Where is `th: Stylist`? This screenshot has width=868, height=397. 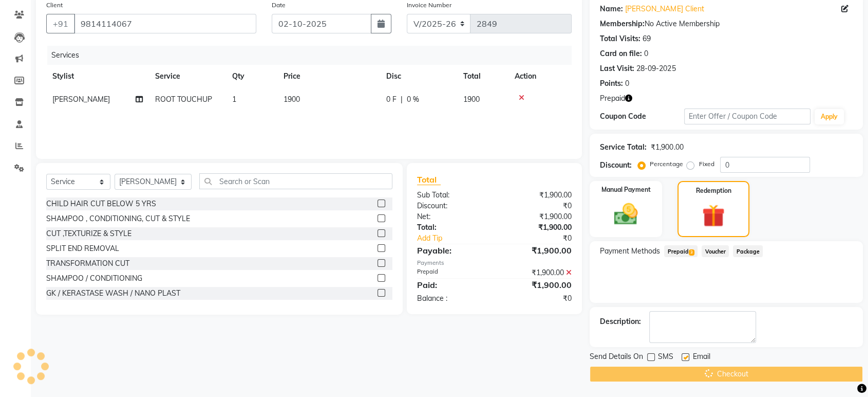 th: Stylist is located at coordinates (98, 76).